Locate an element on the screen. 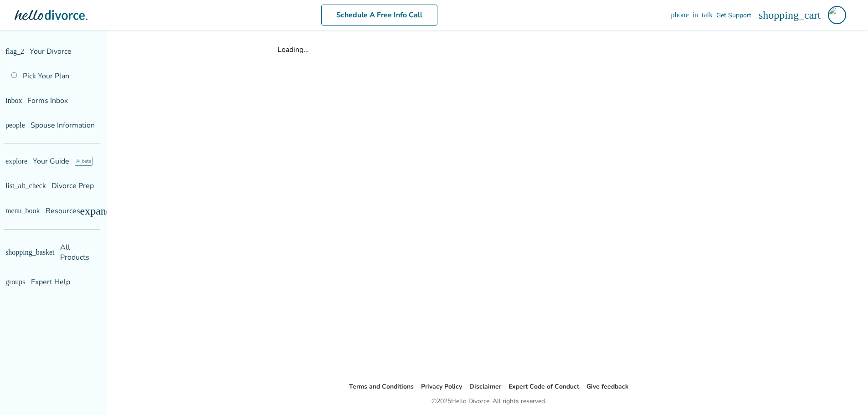 The height and width of the screenshot is (415, 868). span: groups is located at coordinates (16, 282).